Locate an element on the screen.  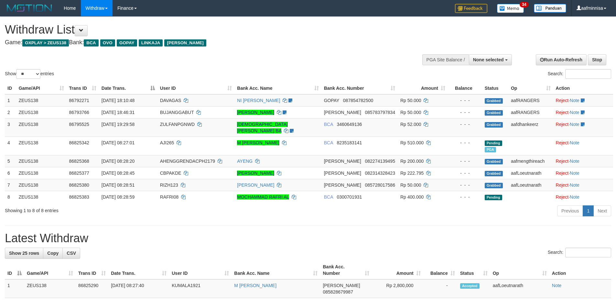
td: KUMALA1921 is located at coordinates (200, 289).